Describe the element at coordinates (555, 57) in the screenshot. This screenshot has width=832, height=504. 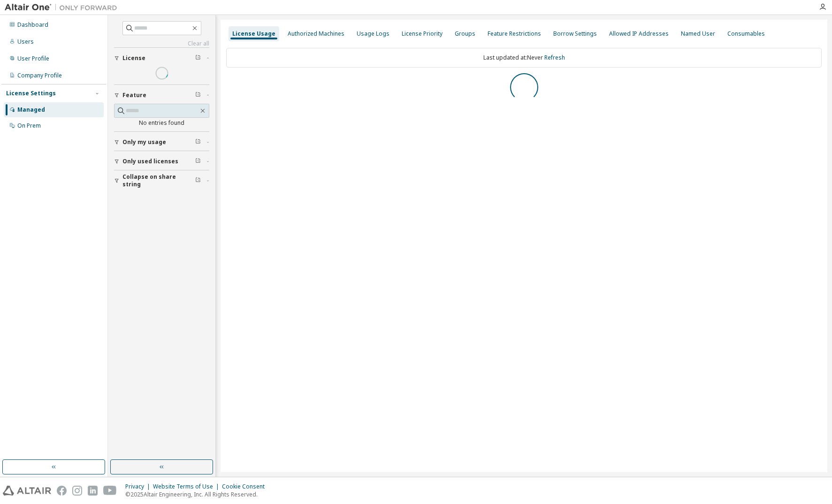
I see `a: Refresh` at that location.